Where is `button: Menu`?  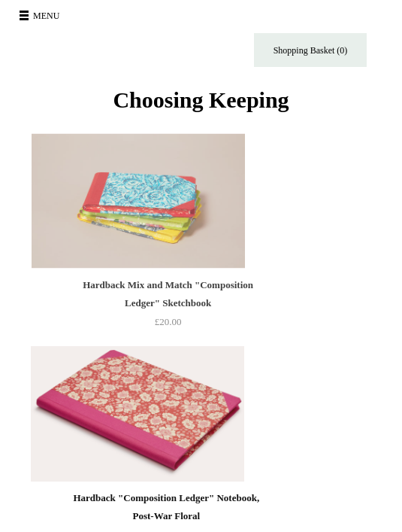
button: Menu is located at coordinates (41, 16).